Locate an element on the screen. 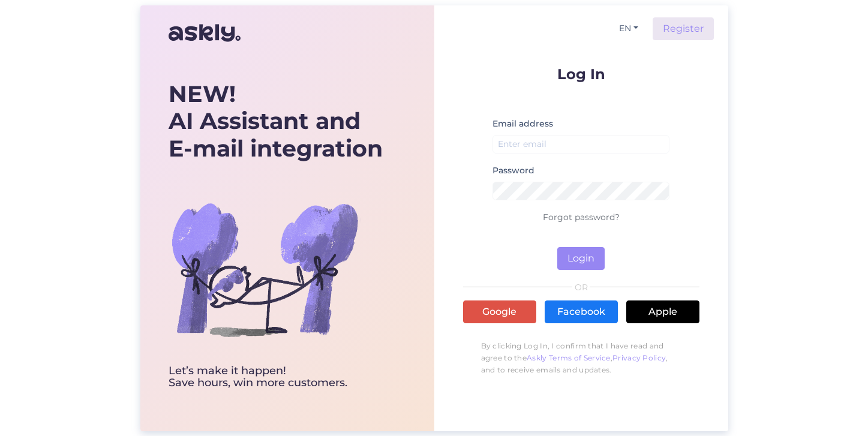  button: EN is located at coordinates (629, 28).